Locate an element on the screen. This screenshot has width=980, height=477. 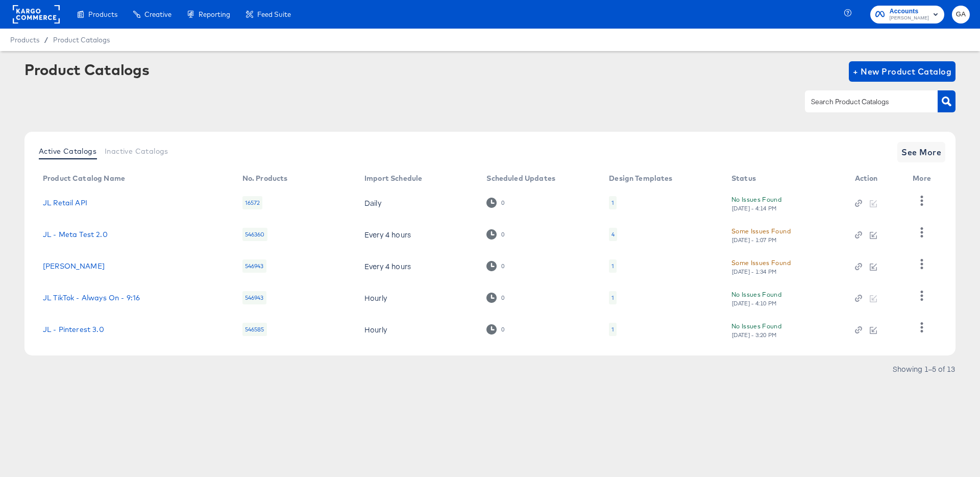
a: JL - Pinterest 3.0 is located at coordinates (73, 330).